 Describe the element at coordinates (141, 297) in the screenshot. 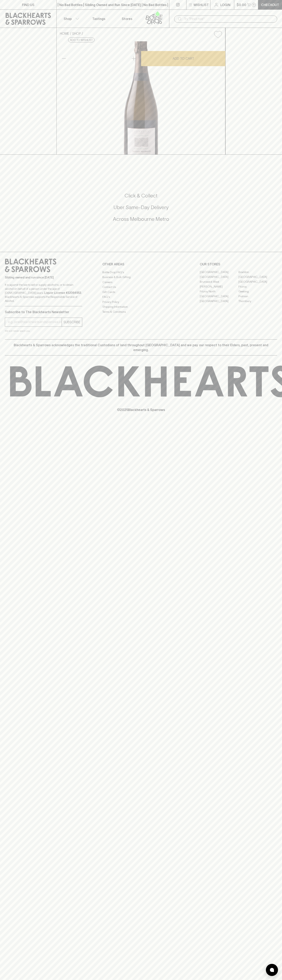

I see `a: FAQ's` at that location.